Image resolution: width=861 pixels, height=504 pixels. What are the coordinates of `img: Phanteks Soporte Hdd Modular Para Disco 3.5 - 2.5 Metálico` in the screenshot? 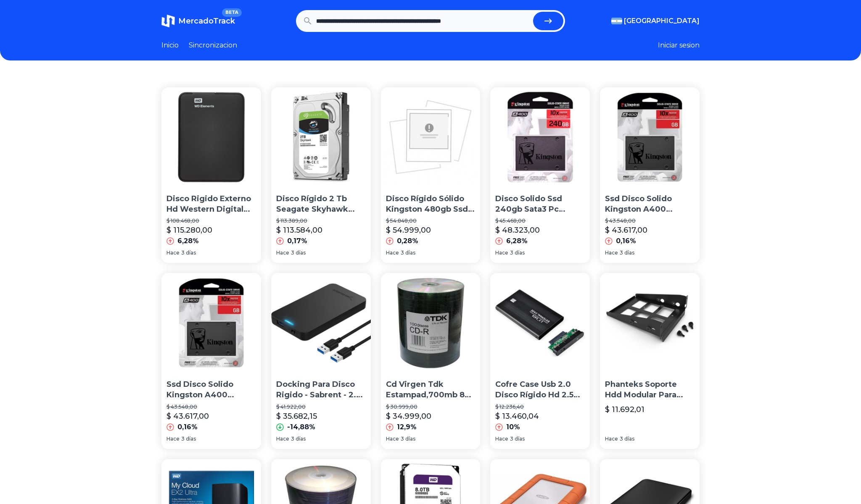 It's located at (650, 323).